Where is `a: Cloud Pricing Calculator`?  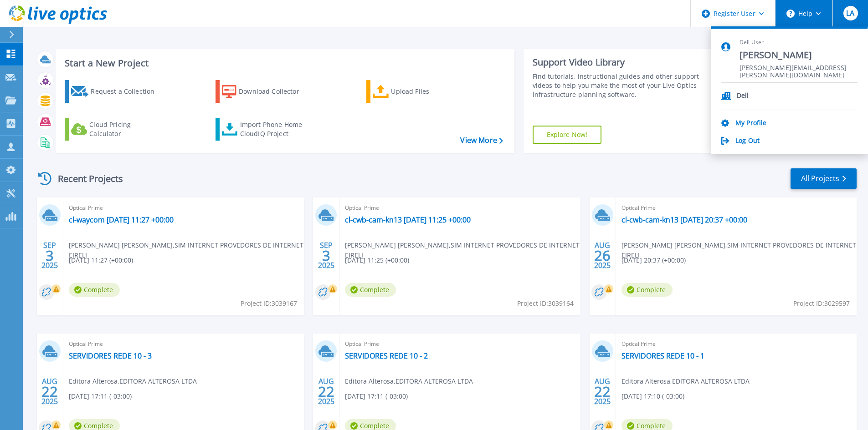
a: Cloud Pricing Calculator is located at coordinates (115, 129).